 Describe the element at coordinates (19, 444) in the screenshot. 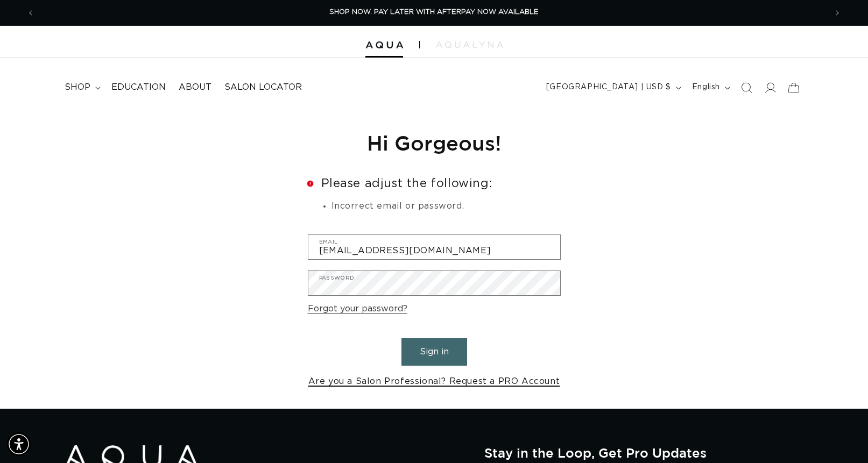

I see `div: Accessibility Menu` at that location.